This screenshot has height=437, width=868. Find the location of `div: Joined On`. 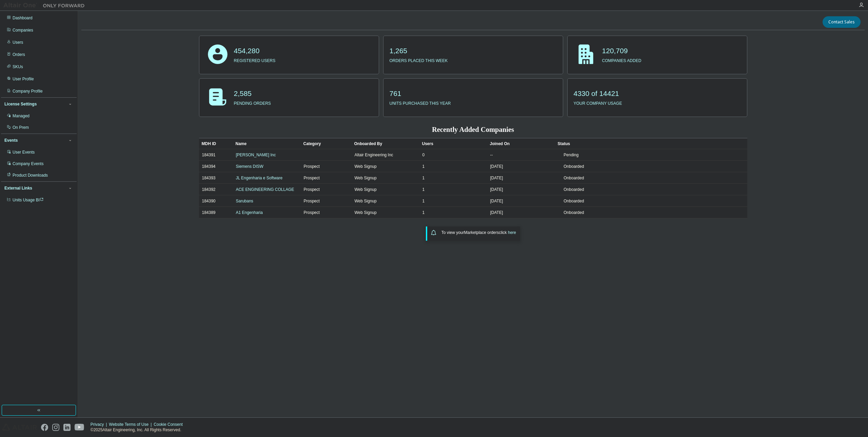

div: Joined On is located at coordinates (521, 144).